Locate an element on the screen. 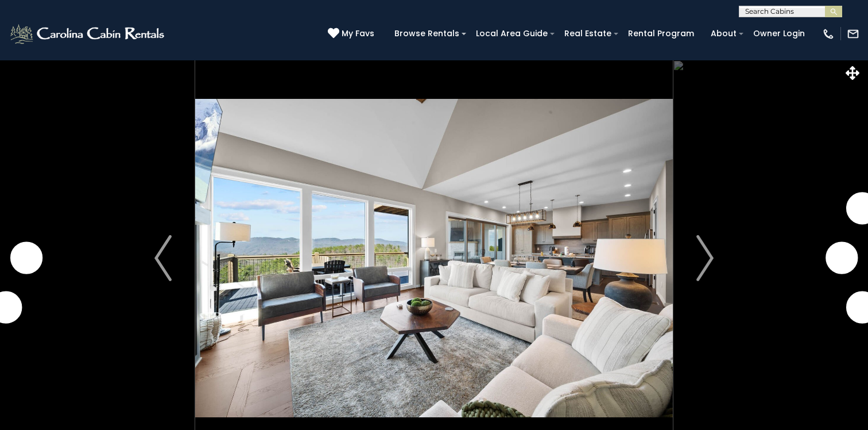  a: Real Estate is located at coordinates (588, 33).